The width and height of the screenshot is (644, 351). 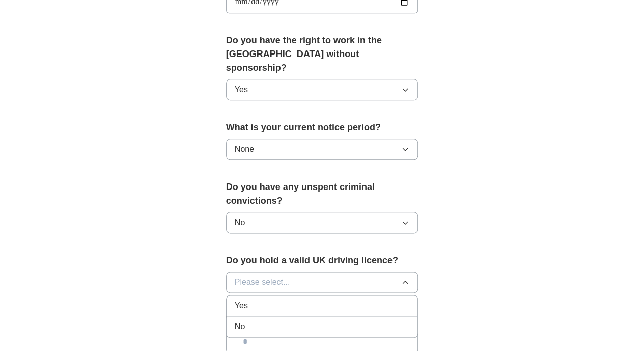 What do you see at coordinates (322, 261) in the screenshot?
I see `label: Do you hold a valid UK driving licence?` at bounding box center [322, 261].